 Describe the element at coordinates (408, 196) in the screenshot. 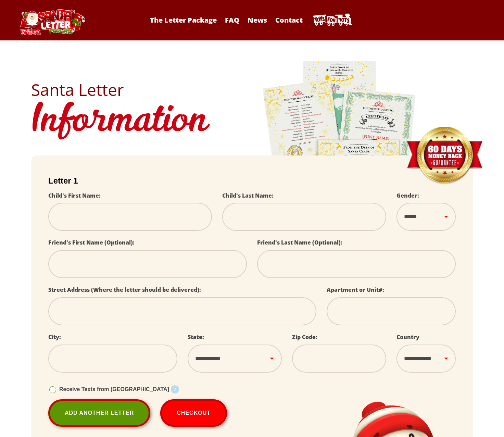

I see `label: Gender:` at that location.